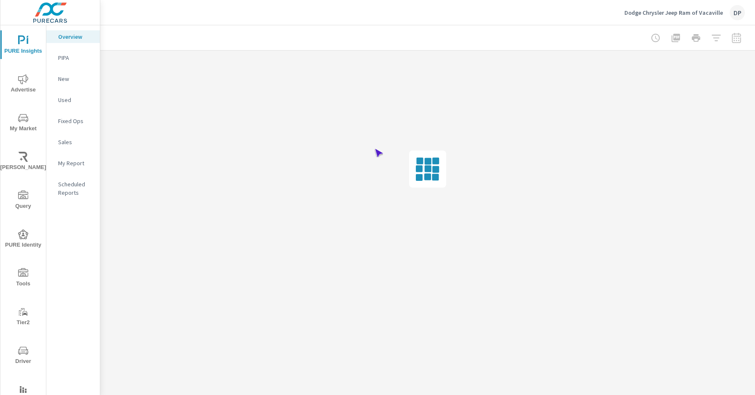  Describe the element at coordinates (73, 188) in the screenshot. I see `div: Scheduled Reports` at that location.